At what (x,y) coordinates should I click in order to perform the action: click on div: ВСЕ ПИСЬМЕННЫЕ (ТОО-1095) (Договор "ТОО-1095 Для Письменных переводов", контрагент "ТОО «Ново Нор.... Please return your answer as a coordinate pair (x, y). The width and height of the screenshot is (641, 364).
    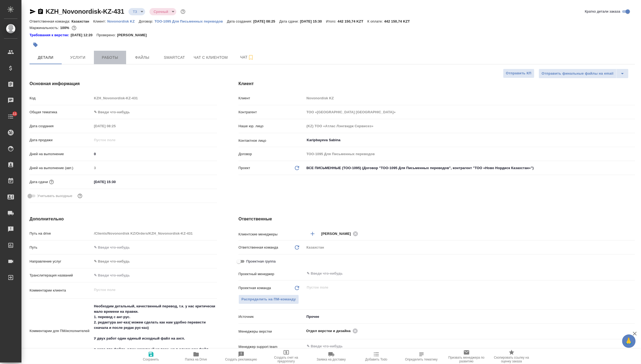
    Looking at the image, I should click on (470, 168).